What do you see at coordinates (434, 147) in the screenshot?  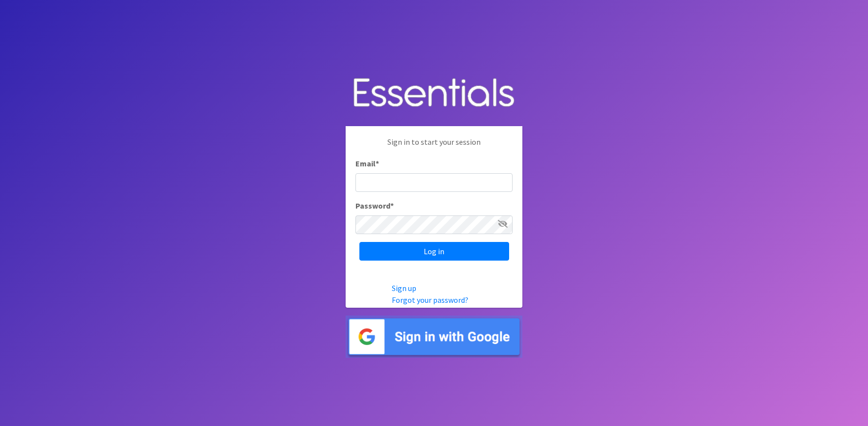 I see `p: Sign in to start your session` at bounding box center [434, 147].